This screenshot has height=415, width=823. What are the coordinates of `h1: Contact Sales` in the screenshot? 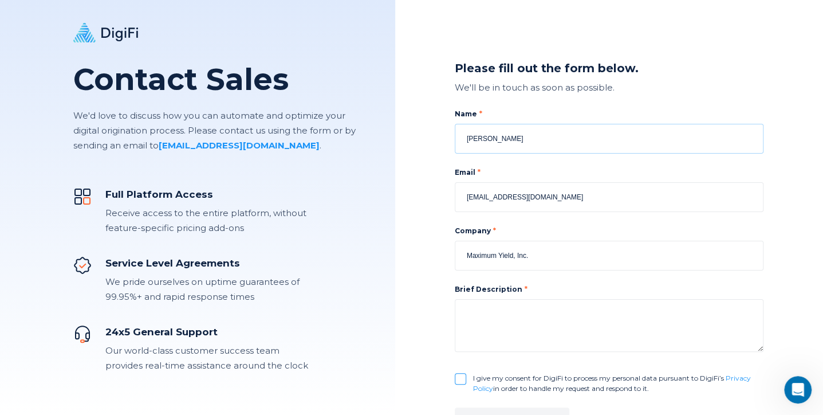 It's located at (215, 80).